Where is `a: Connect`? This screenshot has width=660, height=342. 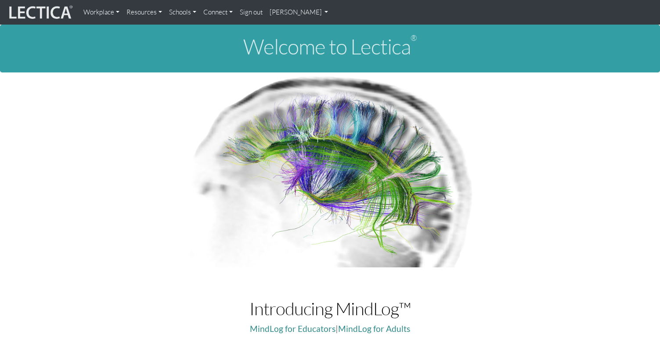 a: Connect is located at coordinates (218, 12).